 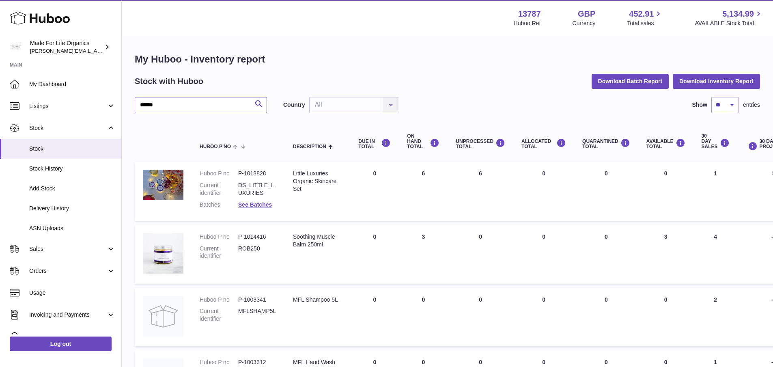 What do you see at coordinates (587, 14) in the screenshot?
I see `strong: GBP` at bounding box center [587, 14].